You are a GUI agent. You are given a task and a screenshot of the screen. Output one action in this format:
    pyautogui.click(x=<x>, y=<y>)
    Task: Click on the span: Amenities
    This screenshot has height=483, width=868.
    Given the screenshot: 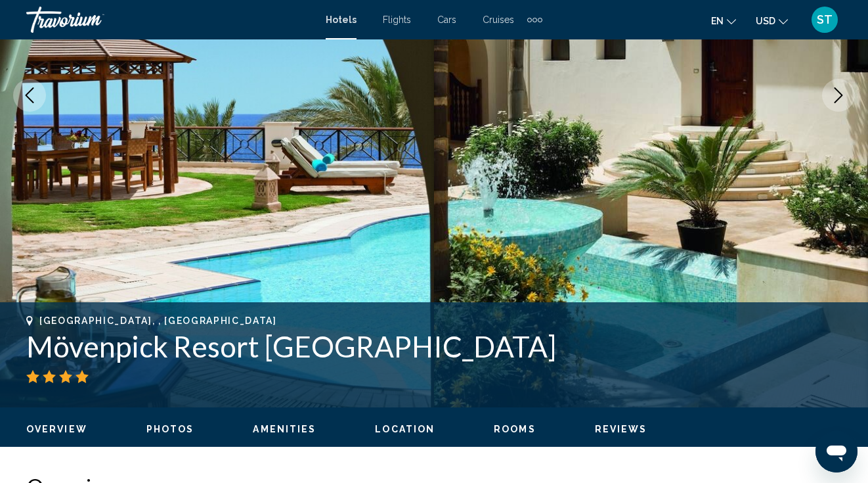 What is the action you would take?
    pyautogui.click(x=284, y=429)
    